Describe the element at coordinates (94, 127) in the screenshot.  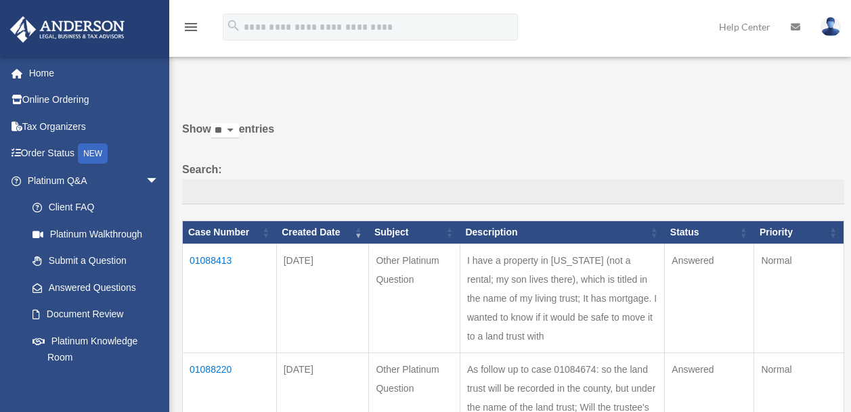
I see `a: Tax Organizers` at that location.